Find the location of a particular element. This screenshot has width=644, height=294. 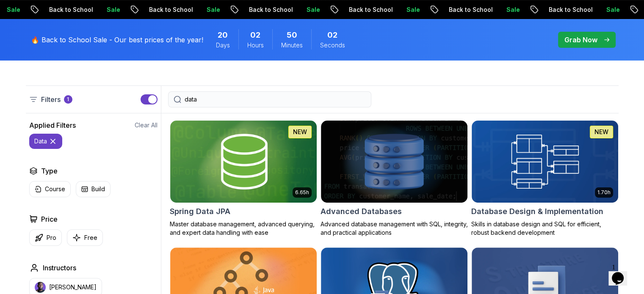

h2: Spring Data JPA is located at coordinates (200, 211).